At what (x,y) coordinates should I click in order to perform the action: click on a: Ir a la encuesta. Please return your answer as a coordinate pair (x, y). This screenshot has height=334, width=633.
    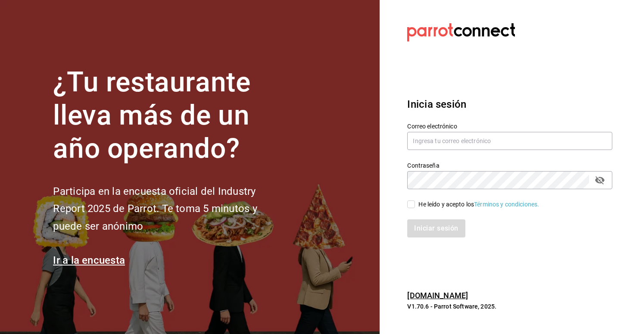
    Looking at the image, I should click on (89, 260).